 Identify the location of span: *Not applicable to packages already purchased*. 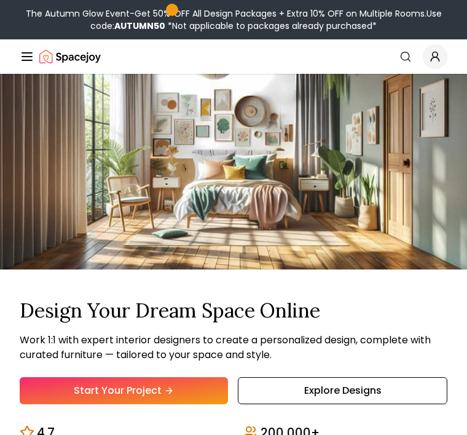
(271, 26).